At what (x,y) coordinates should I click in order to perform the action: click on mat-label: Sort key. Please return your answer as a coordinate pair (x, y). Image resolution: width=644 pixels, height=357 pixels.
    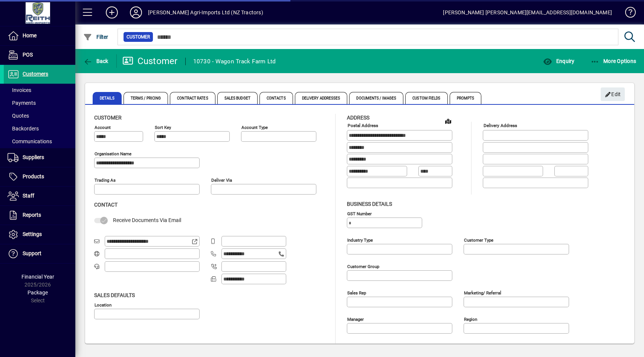
    Looking at the image, I should click on (162, 128).